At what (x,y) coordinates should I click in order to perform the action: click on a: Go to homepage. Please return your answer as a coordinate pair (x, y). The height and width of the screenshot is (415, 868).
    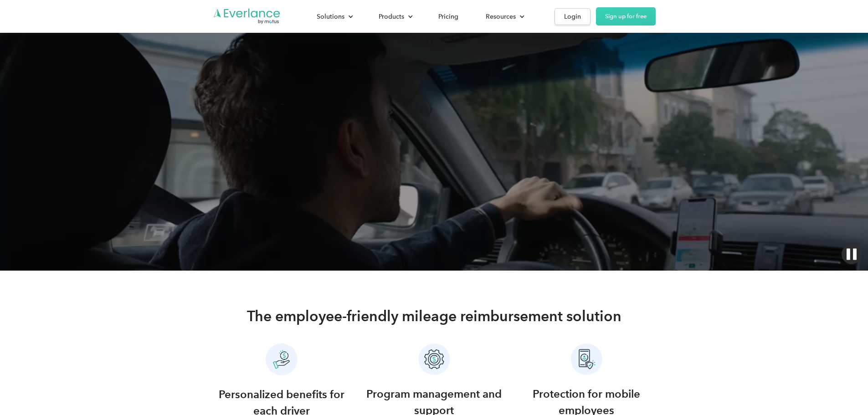
    Looking at the image, I should click on (247, 17).